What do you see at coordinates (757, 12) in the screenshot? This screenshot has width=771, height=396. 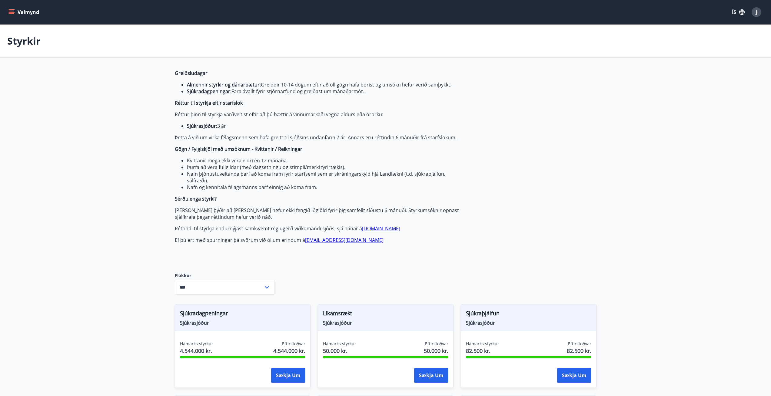 I see `button: J` at bounding box center [757, 12].